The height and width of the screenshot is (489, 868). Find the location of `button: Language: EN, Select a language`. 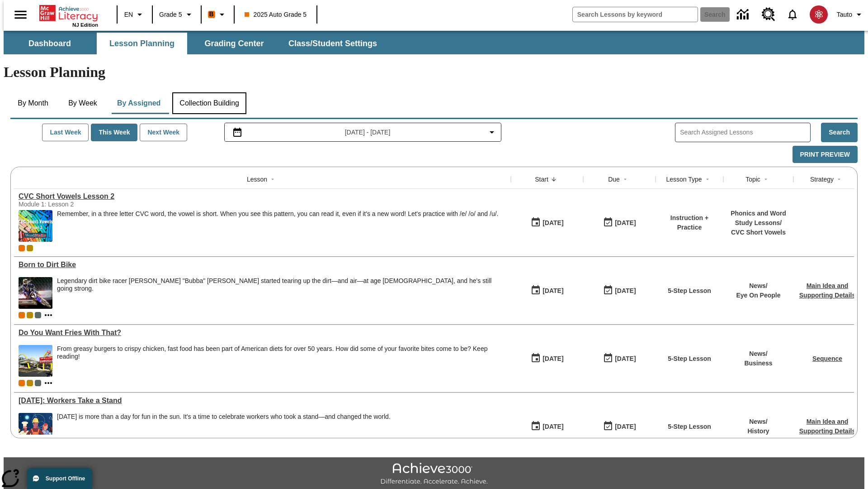

button: Language: EN, Select a language is located at coordinates (135, 14).